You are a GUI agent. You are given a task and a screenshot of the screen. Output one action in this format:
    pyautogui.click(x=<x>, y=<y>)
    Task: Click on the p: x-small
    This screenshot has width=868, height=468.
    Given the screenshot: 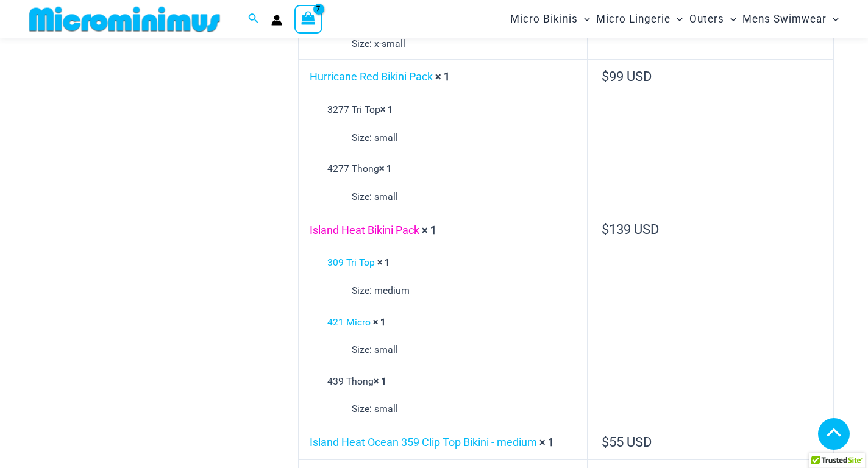 What is the action you would take?
    pyautogui.click(x=465, y=44)
    